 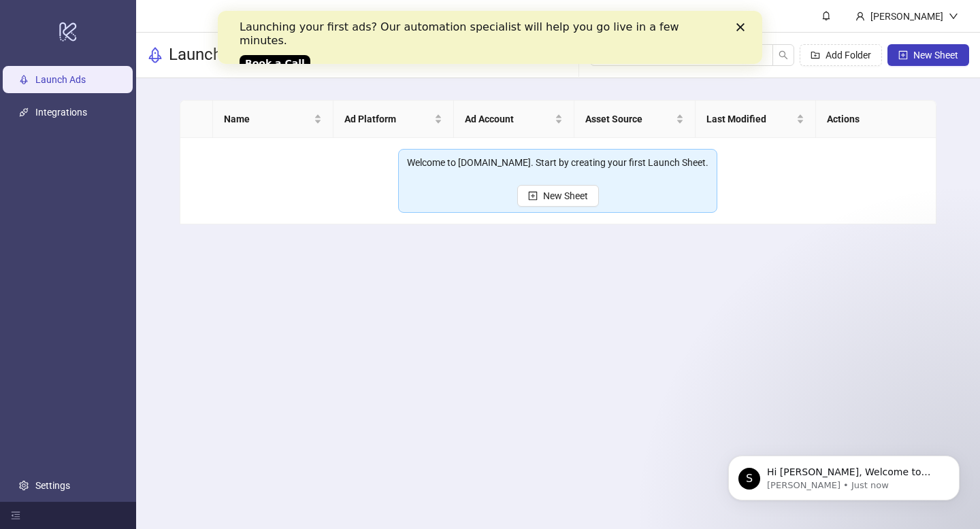 What do you see at coordinates (841, 55) in the screenshot?
I see `button: Add Folder` at bounding box center [841, 55].